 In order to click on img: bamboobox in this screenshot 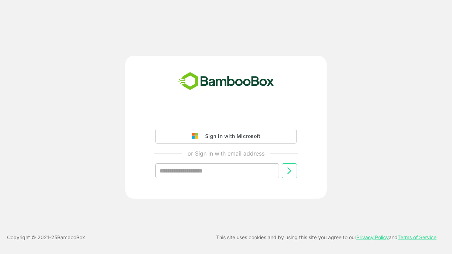, I will do `click(226, 81)`.